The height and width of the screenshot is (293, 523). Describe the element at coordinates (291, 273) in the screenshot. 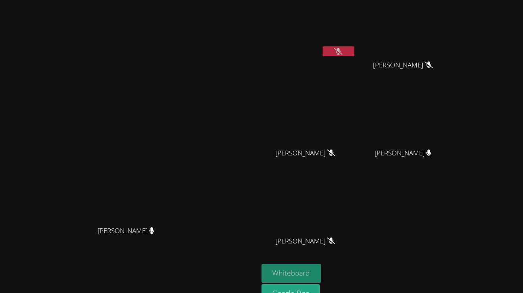

I see `button: Whiteboard` at that location.